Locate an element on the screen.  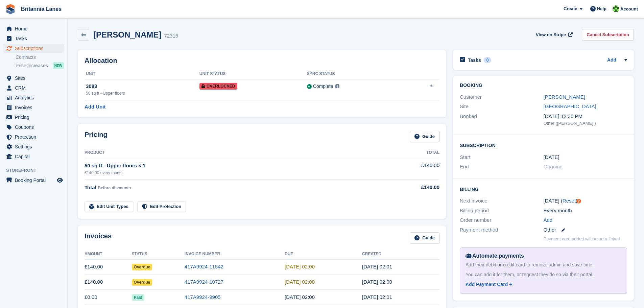
div: Billing period is located at coordinates (502, 210).